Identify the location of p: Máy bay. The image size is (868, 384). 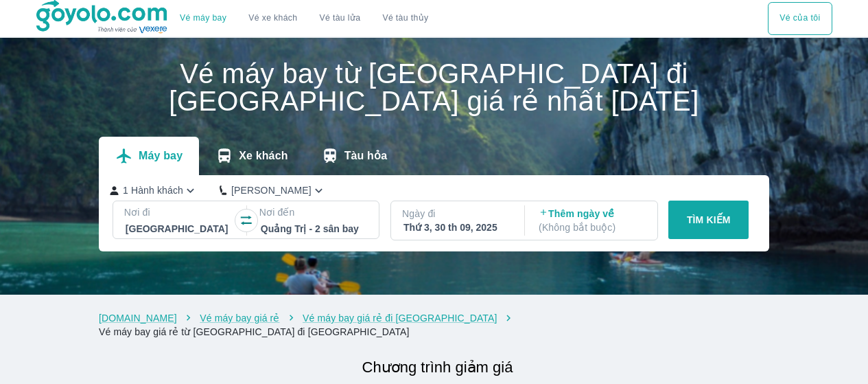
(160, 156).